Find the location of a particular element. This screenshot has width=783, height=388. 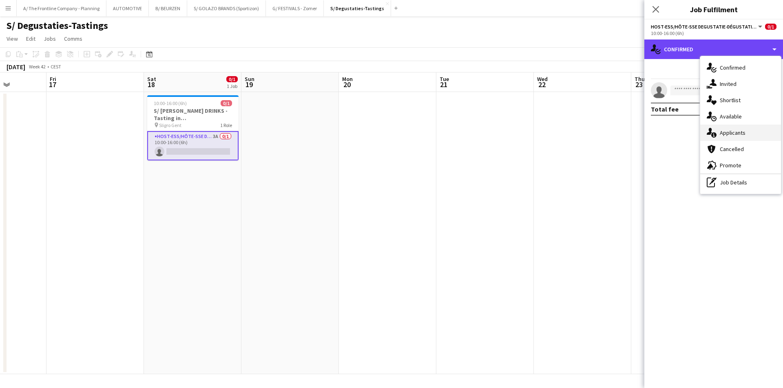

span: Thu is located at coordinates (639, 79).